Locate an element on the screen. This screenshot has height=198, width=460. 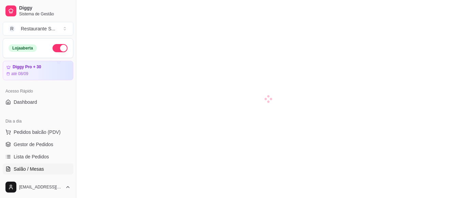
a: Gestor de Pedidos is located at coordinates (38, 144).